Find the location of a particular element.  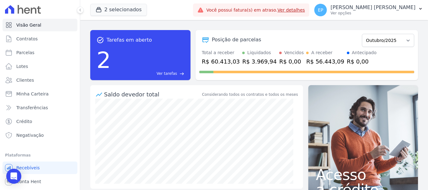

span: Ver tarefas is located at coordinates (167, 74).